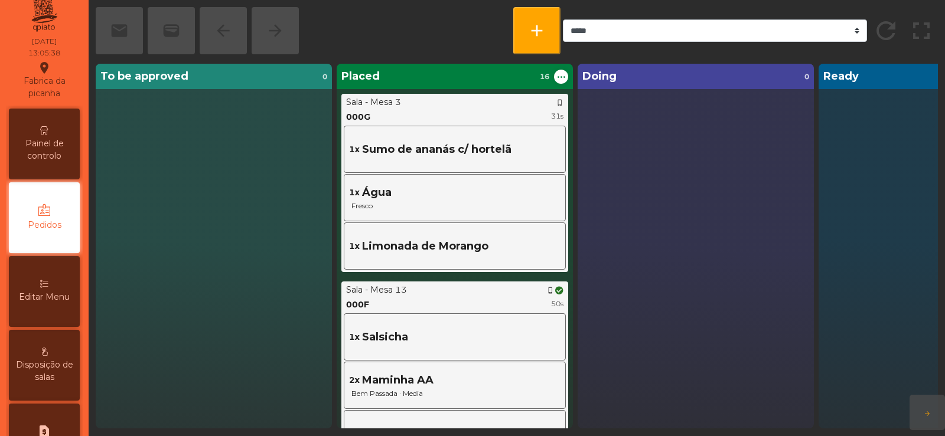 This screenshot has height=436, width=945. What do you see at coordinates (544, 77) in the screenshot?
I see `span: 16` at bounding box center [544, 77].